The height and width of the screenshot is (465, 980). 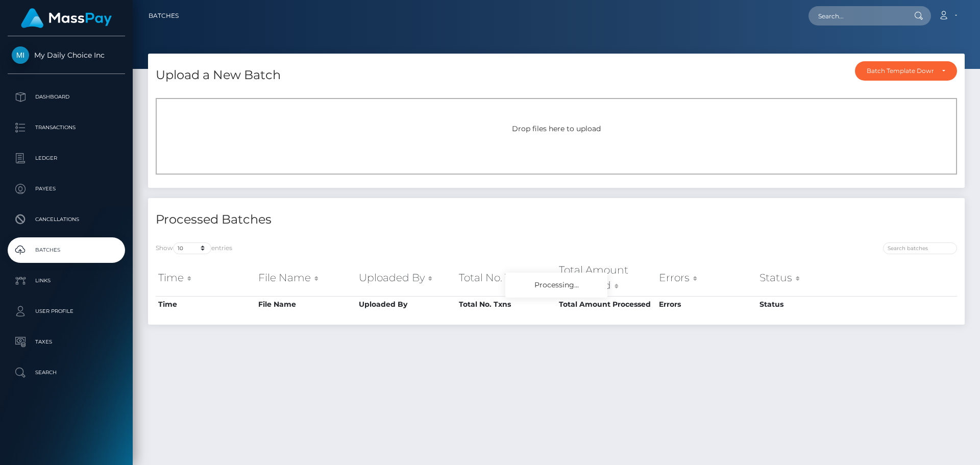 I want to click on a: Dashboard, so click(x=66, y=97).